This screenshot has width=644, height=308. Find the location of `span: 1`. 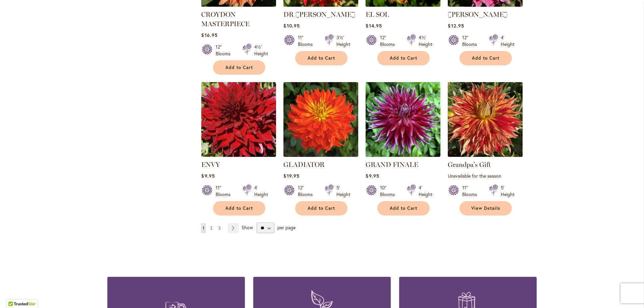

span: 1 is located at coordinates (203, 228).